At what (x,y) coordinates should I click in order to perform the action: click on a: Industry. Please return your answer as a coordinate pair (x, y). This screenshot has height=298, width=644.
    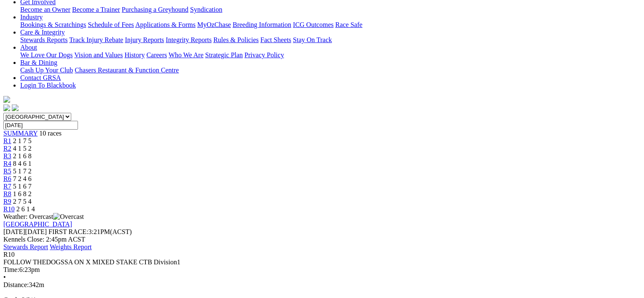
    Looking at the image, I should click on (31, 17).